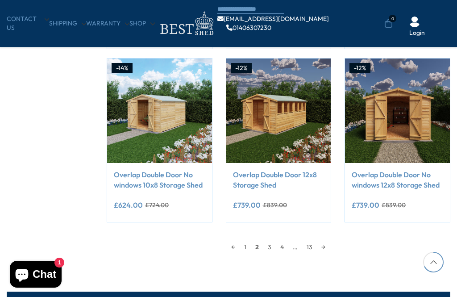  What do you see at coordinates (415, 22) in the screenshot?
I see `img: User Icon` at bounding box center [415, 22].